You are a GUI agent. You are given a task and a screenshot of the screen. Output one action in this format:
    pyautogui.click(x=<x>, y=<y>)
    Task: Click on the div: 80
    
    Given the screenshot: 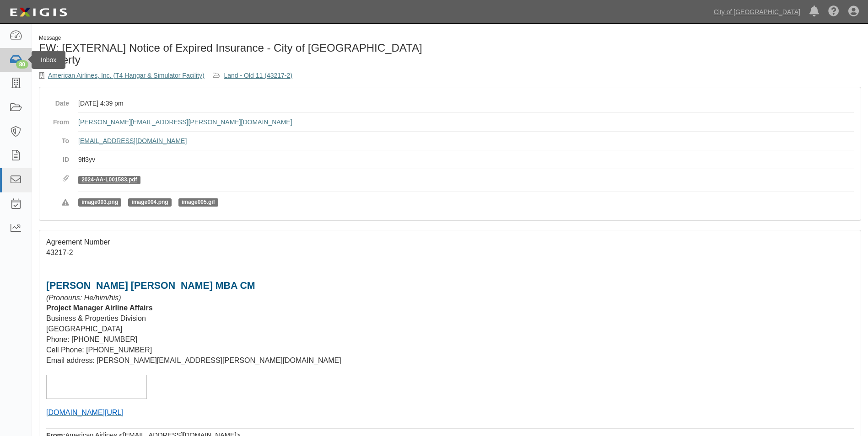 What is the action you would take?
    pyautogui.click(x=22, y=64)
    